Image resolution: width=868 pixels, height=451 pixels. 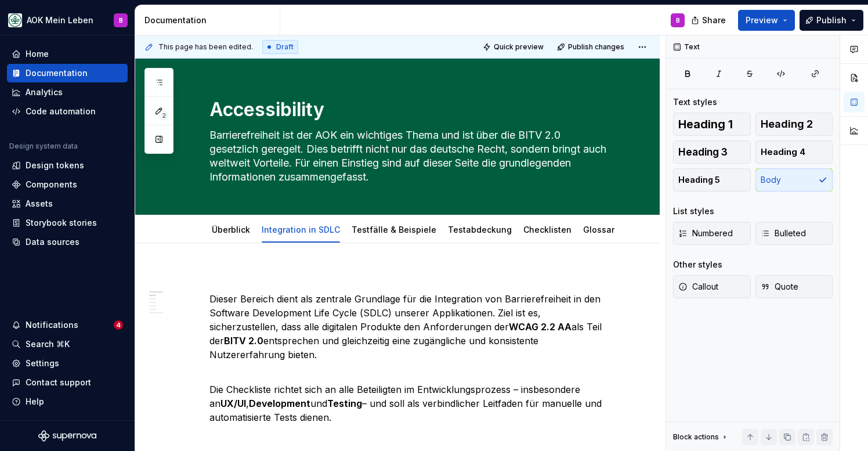 What do you see at coordinates (231, 229) in the screenshot?
I see `a: Überblick` at bounding box center [231, 229].